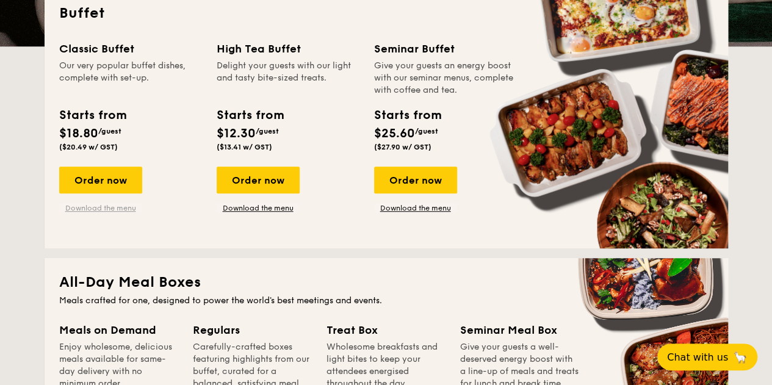 The width and height of the screenshot is (772, 385). What do you see at coordinates (386, 330) in the screenshot?
I see `div: Treat Box` at bounding box center [386, 330].